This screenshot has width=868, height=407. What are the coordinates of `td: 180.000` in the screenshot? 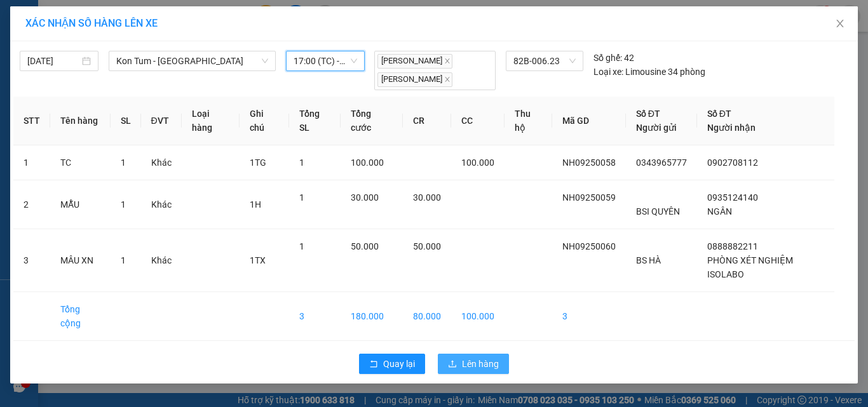 It's located at (371, 316).